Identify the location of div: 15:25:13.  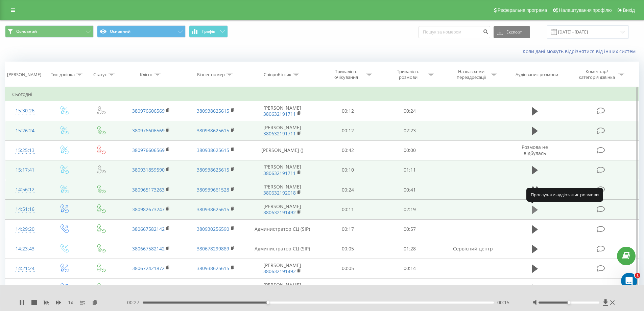
(25, 150).